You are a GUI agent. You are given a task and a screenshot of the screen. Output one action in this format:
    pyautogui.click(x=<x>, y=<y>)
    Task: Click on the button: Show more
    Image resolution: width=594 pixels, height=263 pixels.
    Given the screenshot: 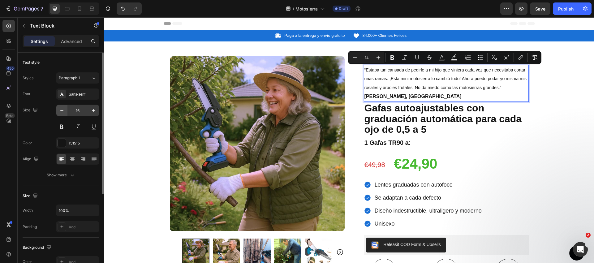 What is the action you would take?
    pyautogui.click(x=61, y=175)
    